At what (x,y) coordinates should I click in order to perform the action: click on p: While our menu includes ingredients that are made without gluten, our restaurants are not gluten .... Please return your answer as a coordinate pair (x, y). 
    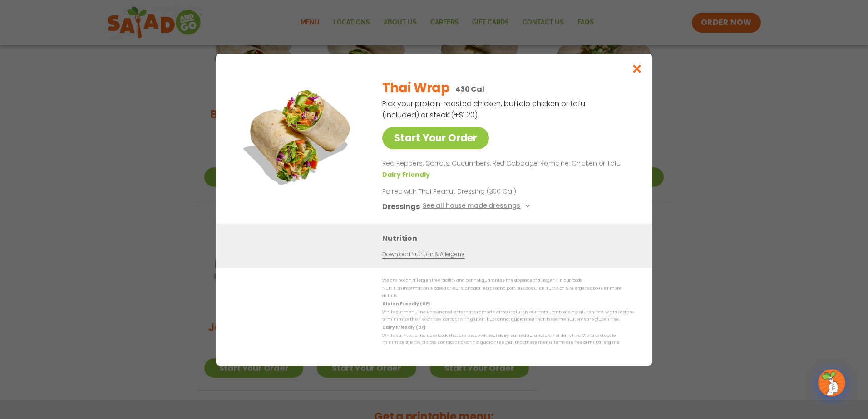
    Looking at the image, I should click on (508, 316).